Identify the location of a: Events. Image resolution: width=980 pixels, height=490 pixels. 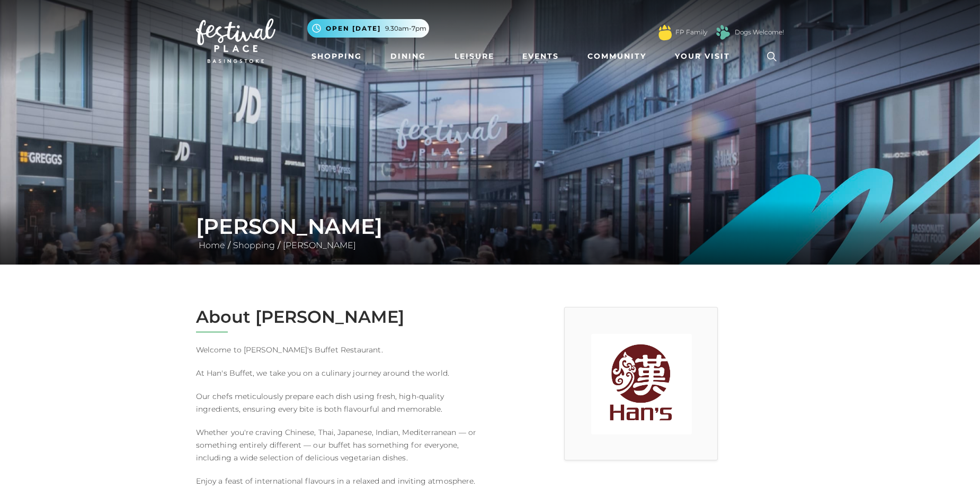
(540, 56).